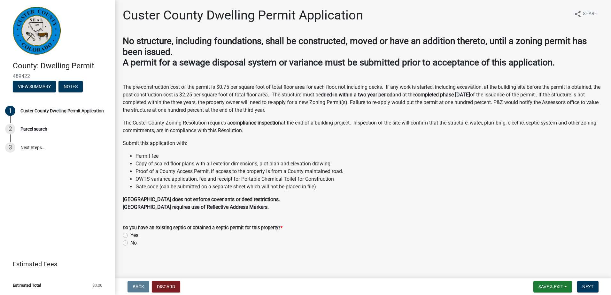  Describe the element at coordinates (61, 66) in the screenshot. I see `h4: County: Dwelling Permit` at that location.